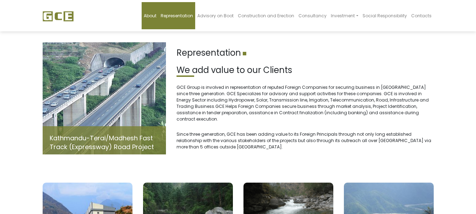  I want to click on span: Consultancy, so click(312, 16).